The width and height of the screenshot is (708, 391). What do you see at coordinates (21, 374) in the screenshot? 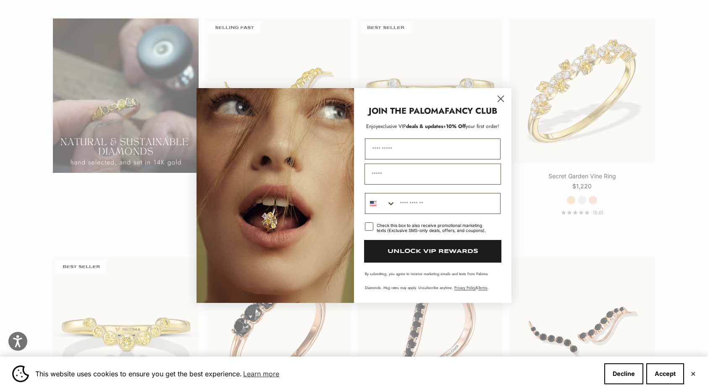
I see `img: Cookie banner` at bounding box center [21, 374].